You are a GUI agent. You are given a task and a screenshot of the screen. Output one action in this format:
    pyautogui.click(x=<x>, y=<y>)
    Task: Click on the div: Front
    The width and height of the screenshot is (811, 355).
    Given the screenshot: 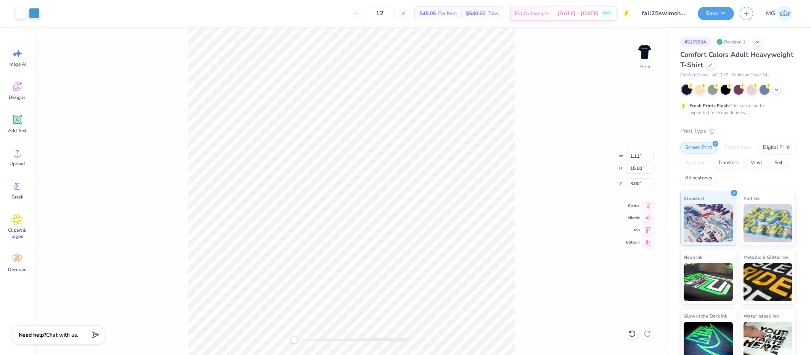 What is the action you would take?
    pyautogui.click(x=645, y=67)
    